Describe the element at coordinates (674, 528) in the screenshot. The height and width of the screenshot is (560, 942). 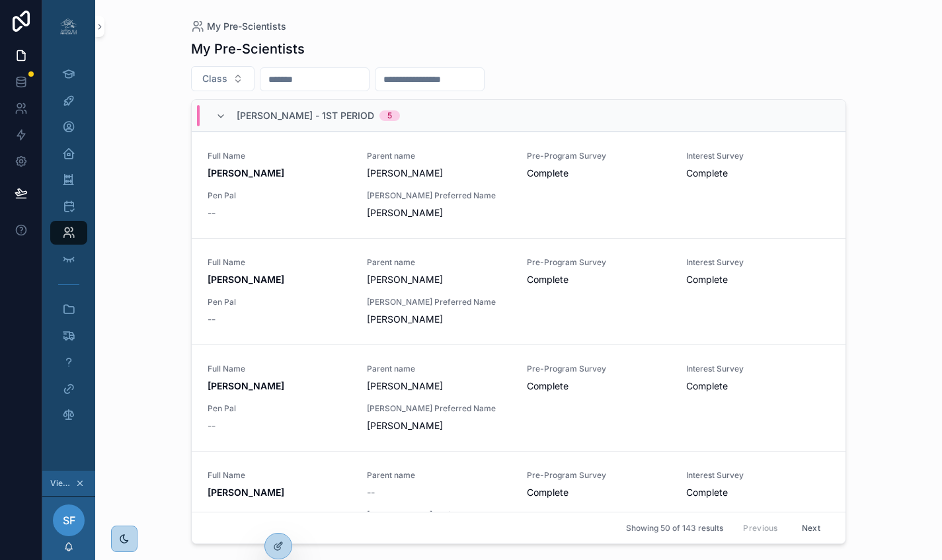
I see `span: Showing 50 of 143 results` at that location.